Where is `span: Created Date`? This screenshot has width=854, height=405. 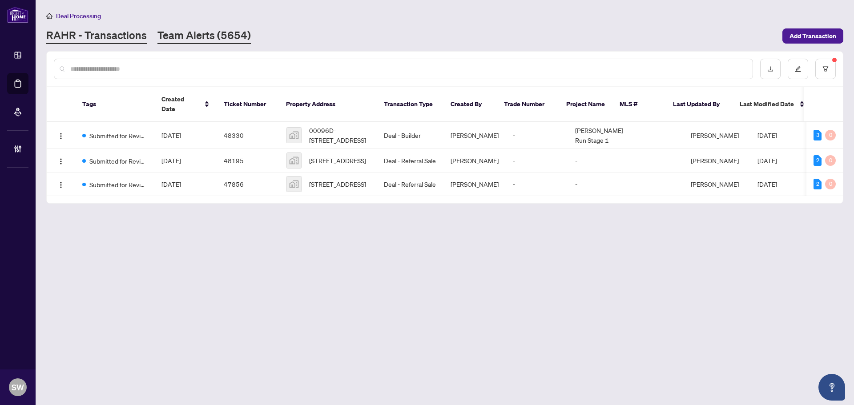
span: Created Date is located at coordinates (180, 104).